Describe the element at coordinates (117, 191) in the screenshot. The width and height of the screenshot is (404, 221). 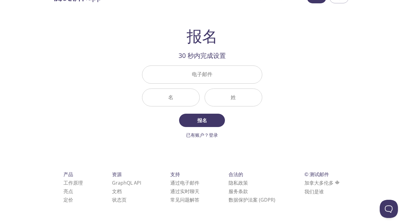
I see `font: 文档` at that location.